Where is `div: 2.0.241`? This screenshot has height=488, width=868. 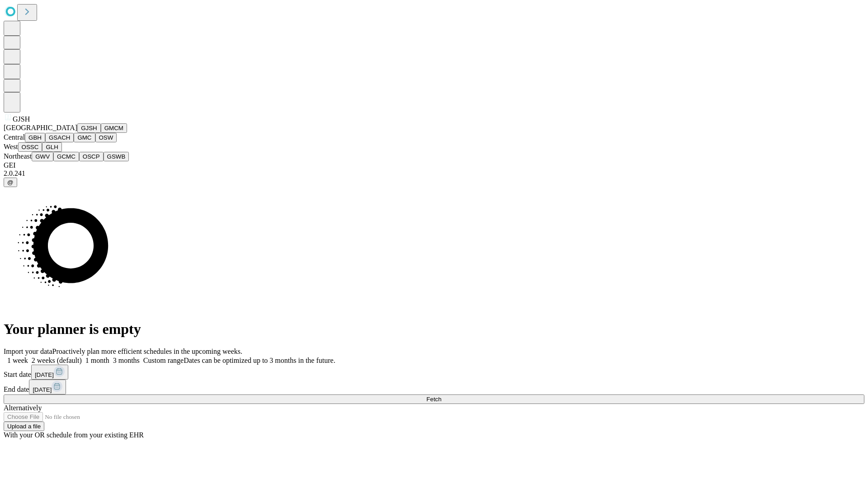 div: 2.0.241 is located at coordinates (434, 174).